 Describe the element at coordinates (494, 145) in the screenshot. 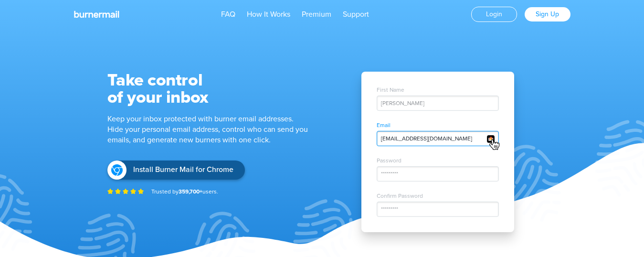

I see `img: Macos cursor` at that location.